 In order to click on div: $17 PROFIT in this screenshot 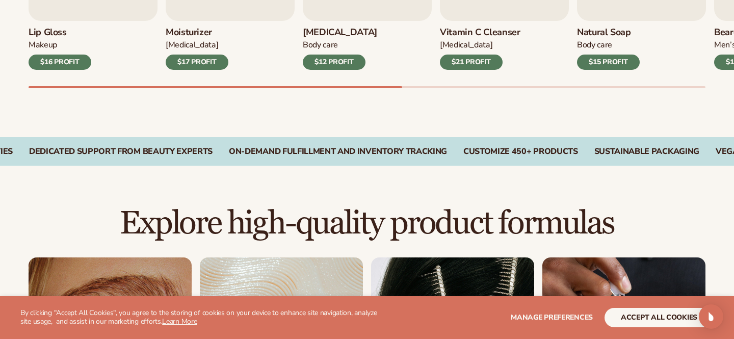, I will do `click(197, 62)`.